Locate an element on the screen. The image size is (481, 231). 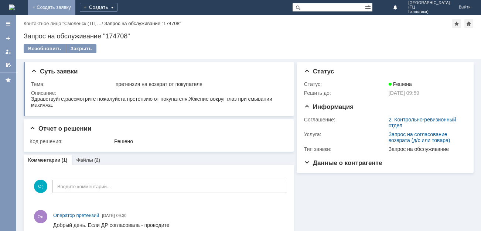
div: Решено is located at coordinates (199, 142).